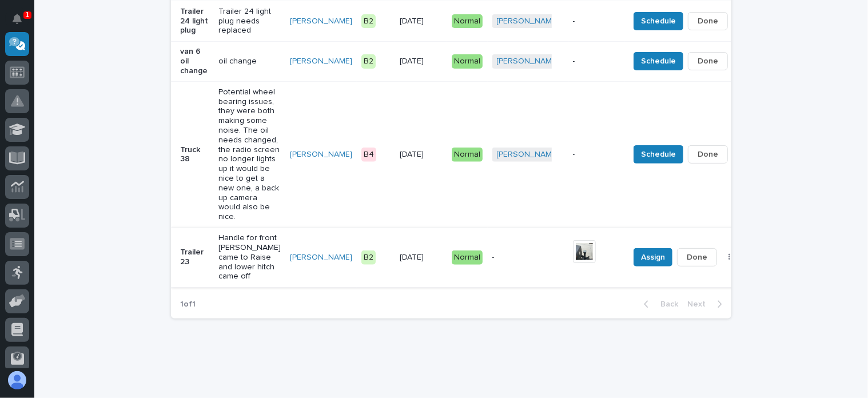  Describe the element at coordinates (659, 304) in the screenshot. I see `button: Back` at that location.